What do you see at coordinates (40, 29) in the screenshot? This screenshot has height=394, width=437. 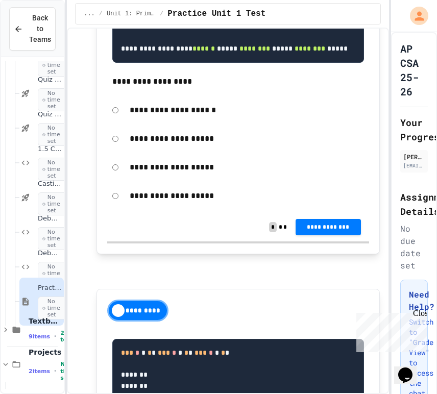 I see `span: Back to Teams` at bounding box center [40, 29].